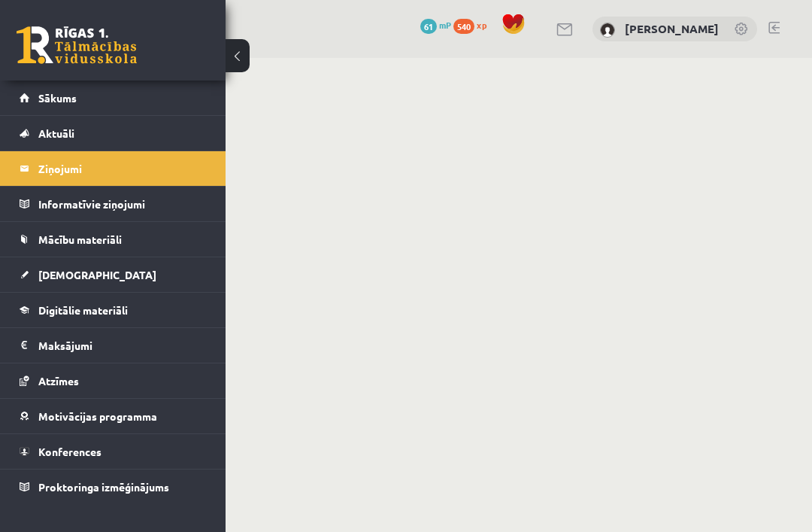 Image resolution: width=812 pixels, height=532 pixels. What do you see at coordinates (80, 239) in the screenshot?
I see `span: Mācību materiāli` at bounding box center [80, 239].